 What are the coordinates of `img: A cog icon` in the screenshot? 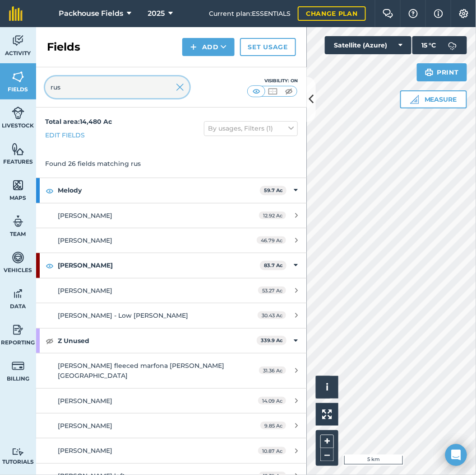 It's located at (464, 14).